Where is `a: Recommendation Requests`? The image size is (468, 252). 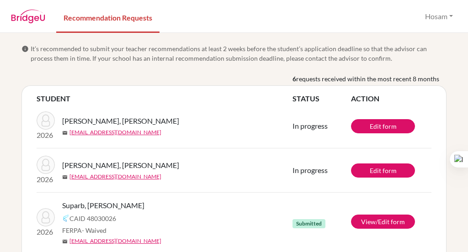
a: Recommendation Requests is located at coordinates (108, 17).